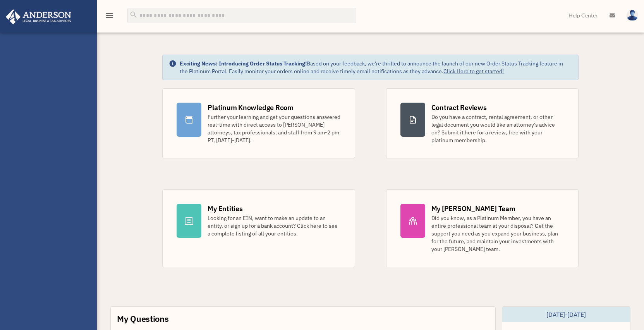 The width and height of the screenshot is (644, 330). What do you see at coordinates (632, 15) in the screenshot?
I see `img: User Pic` at bounding box center [632, 15].